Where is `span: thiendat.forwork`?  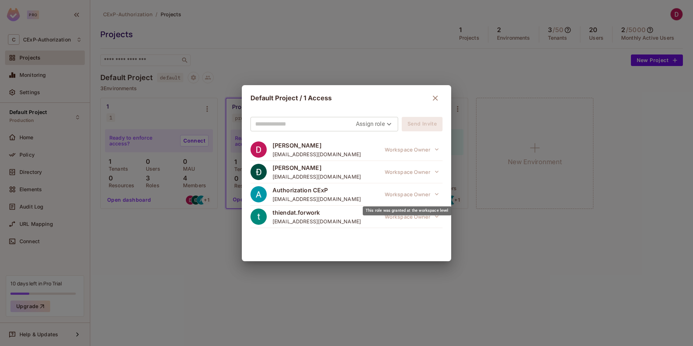 span: thiendat.forwork is located at coordinates (317, 213).